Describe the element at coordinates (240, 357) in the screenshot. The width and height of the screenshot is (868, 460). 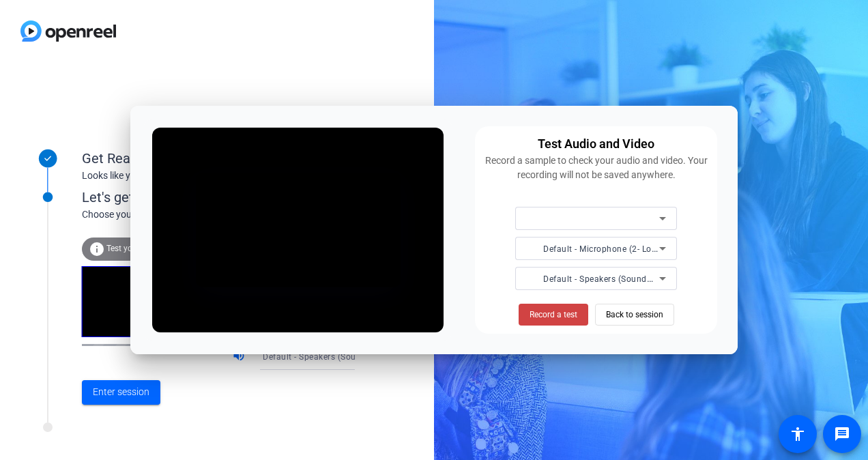
I see `mat-icon: volume_up` at that location.